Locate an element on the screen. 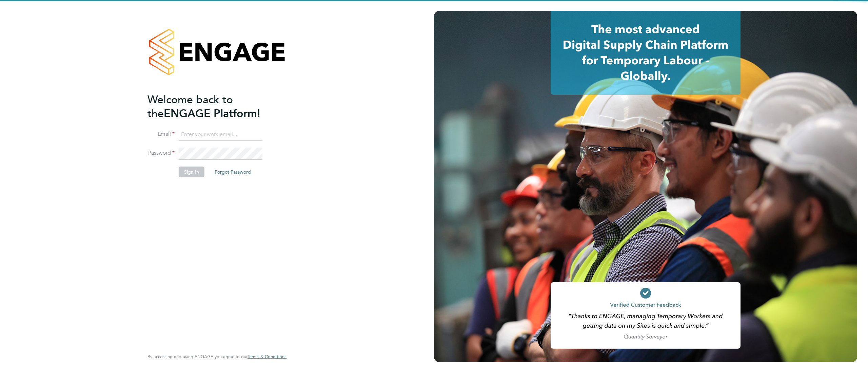 This screenshot has width=868, height=373. span: By accessing and using ENGAGE you agree to our is located at coordinates (217, 357).